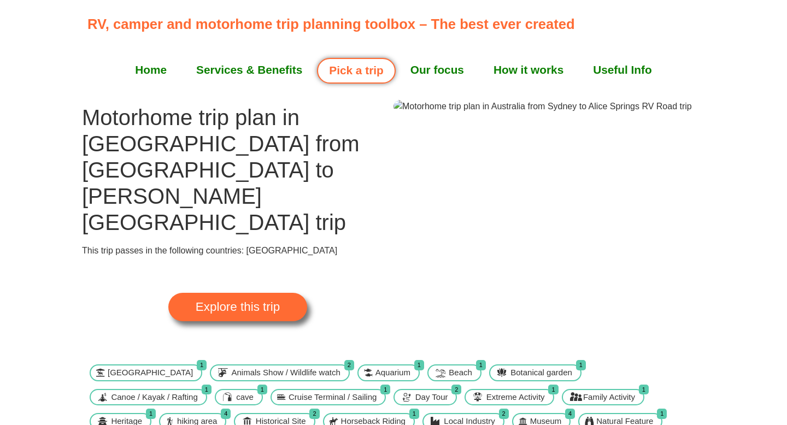 The image size is (787, 425). I want to click on a: Pick a trip, so click(356, 71).